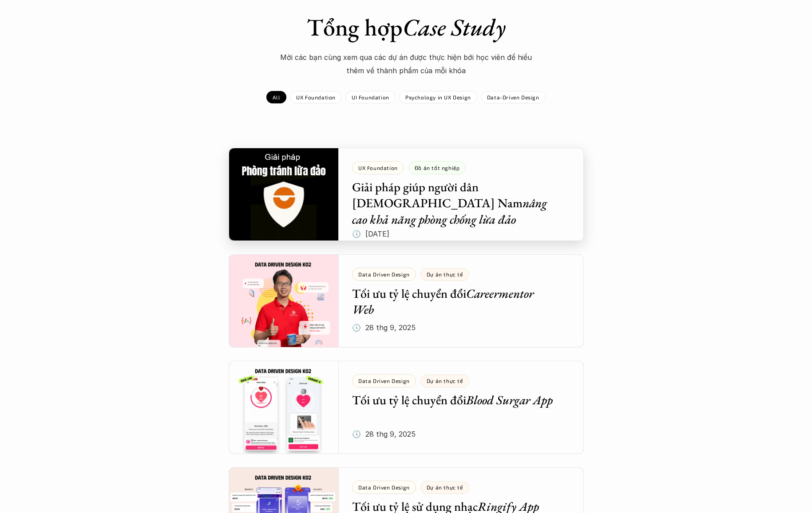 The height and width of the screenshot is (513, 812). Describe the element at coordinates (406, 27) in the screenshot. I see `h1: Tổng hợp` at that location.